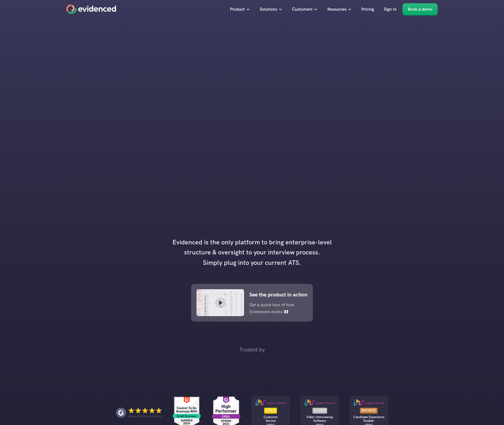  What do you see at coordinates (420, 9) in the screenshot?
I see `a: Book a demo` at bounding box center [420, 9].